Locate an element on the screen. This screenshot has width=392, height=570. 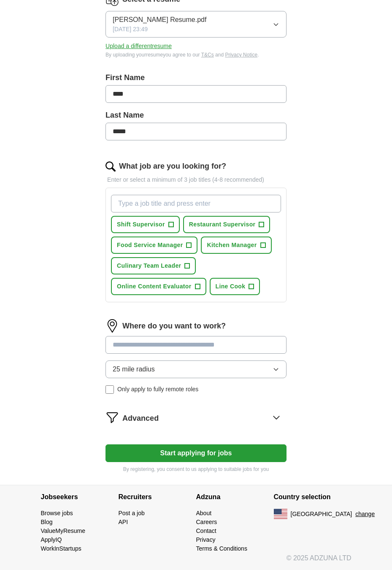
a: Browse jobs is located at coordinates (57, 513).